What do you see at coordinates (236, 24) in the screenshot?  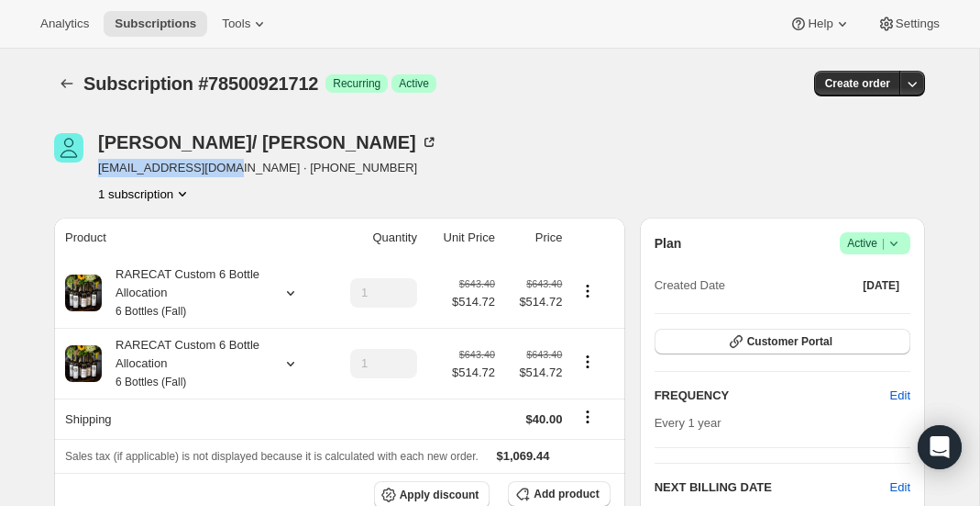 I see `span: Tools` at bounding box center [236, 24].